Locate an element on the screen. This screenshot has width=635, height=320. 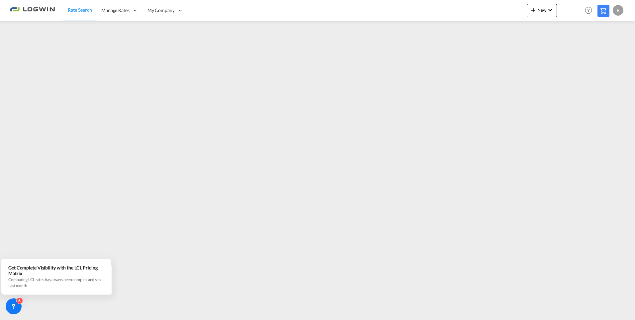
span: Manage Rates is located at coordinates (115, 10).